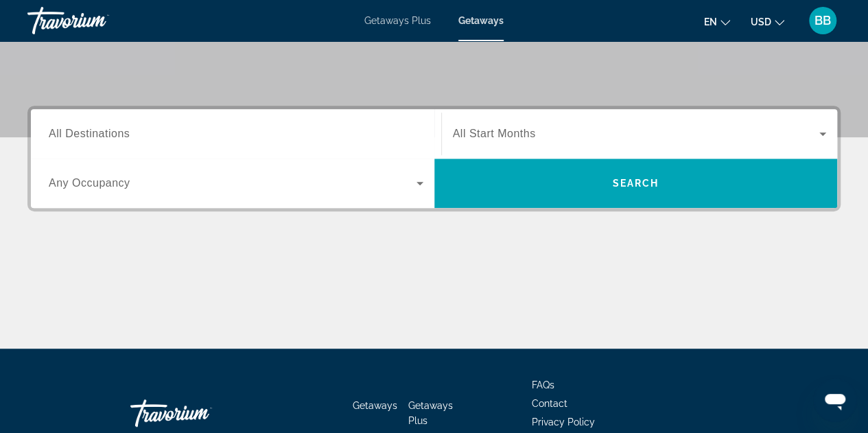 The height and width of the screenshot is (433, 868). What do you see at coordinates (822, 21) in the screenshot?
I see `span: BB` at bounding box center [822, 21].